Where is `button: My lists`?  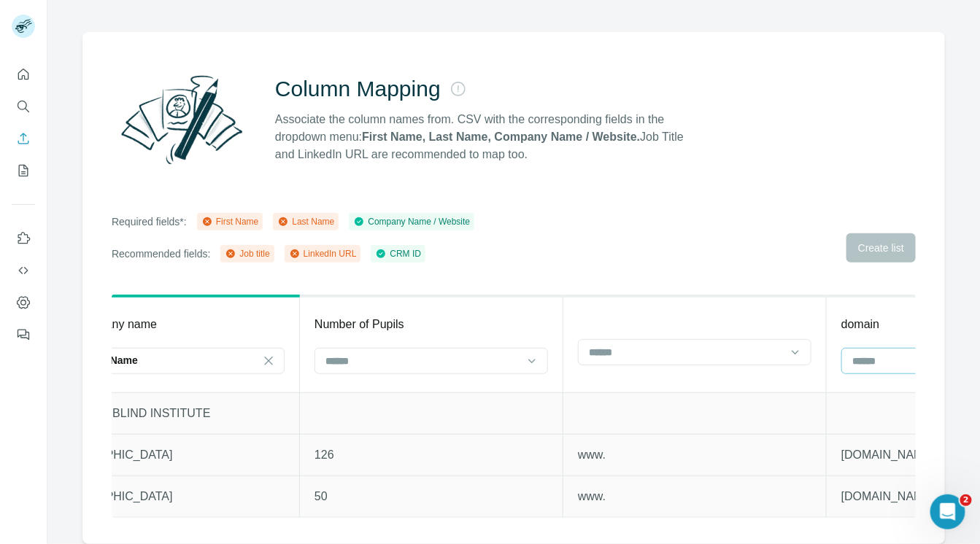
button: My lists is located at coordinates (23, 171).